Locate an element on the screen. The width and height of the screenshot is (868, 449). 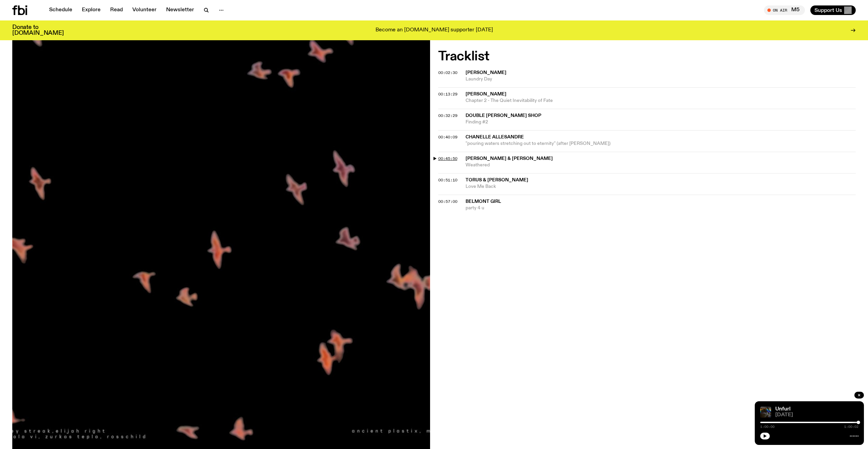
a: Schedule is located at coordinates (61, 10).